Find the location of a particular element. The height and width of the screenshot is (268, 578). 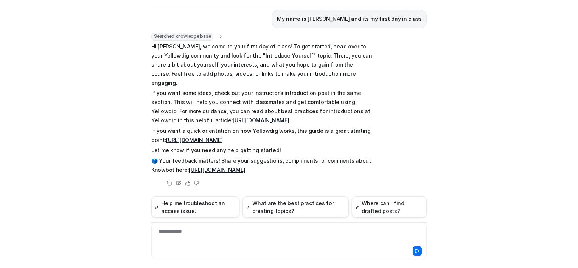

button: Where can I find drafted posts? is located at coordinates (389, 207).